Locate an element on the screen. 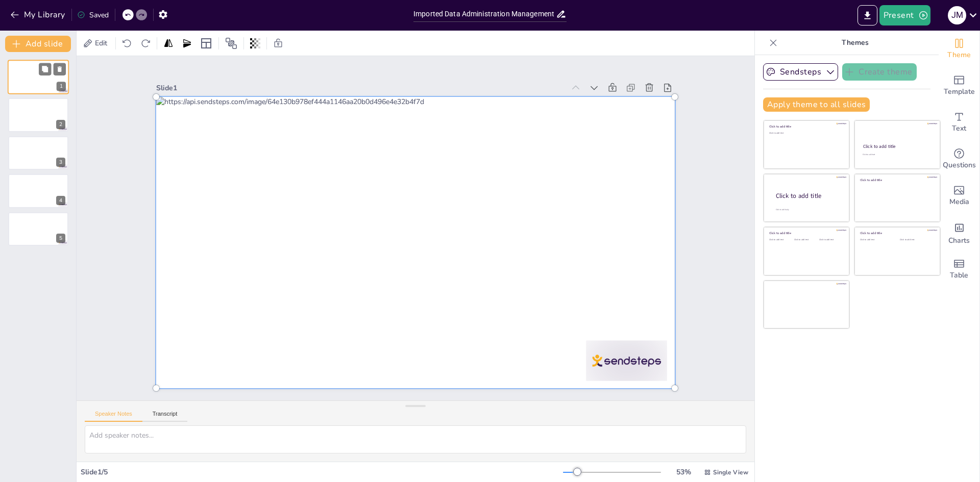  button: Duplicate Slide is located at coordinates (45, 69).